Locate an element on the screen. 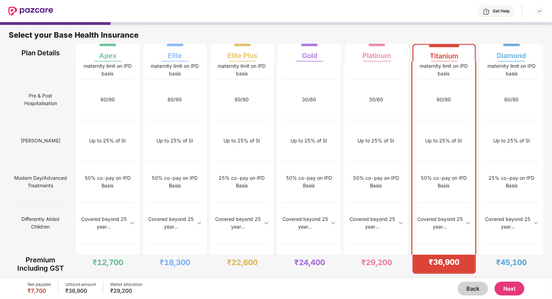 Image resolution: width=552 pixels, height=299 pixels. div: ₹18,300 is located at coordinates (175, 263).